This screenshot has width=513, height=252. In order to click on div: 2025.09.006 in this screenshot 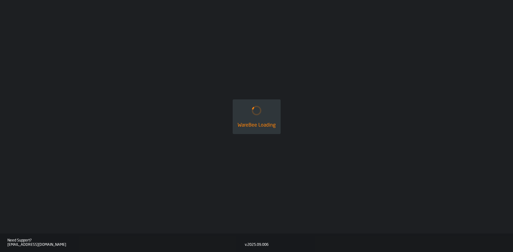, I will do `click(258, 245)`.